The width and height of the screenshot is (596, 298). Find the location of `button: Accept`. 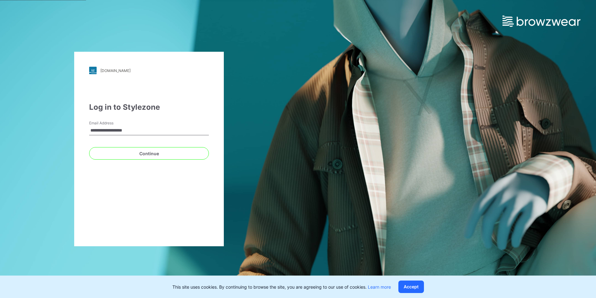

button: Accept is located at coordinates (411, 287).